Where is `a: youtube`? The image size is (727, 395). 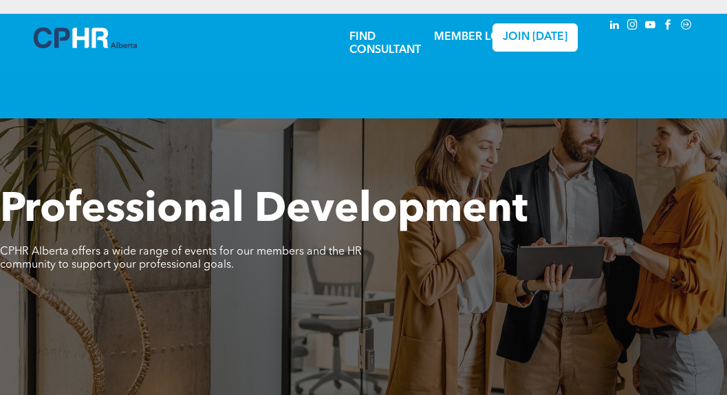
a: youtube is located at coordinates (650, 26).